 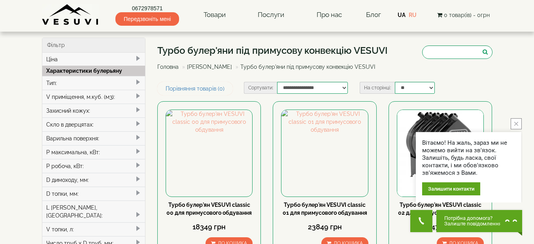 What do you see at coordinates (168, 67) in the screenshot?
I see `a: Головна` at bounding box center [168, 67].